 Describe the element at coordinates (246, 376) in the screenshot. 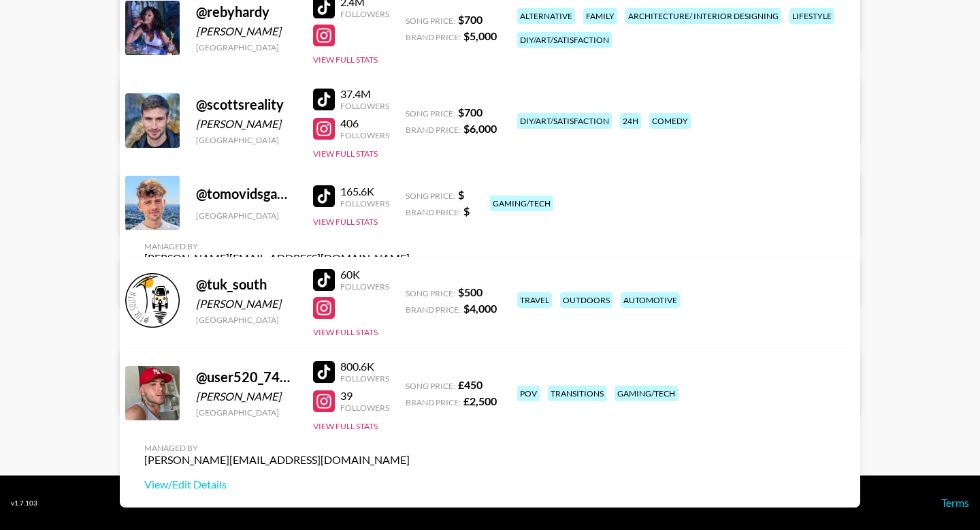

I see `div: @ user520_741_889` at that location.